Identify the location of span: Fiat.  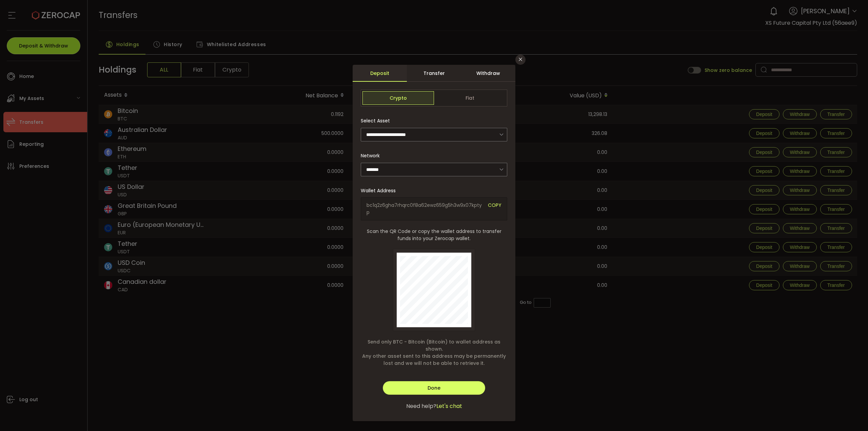
(470, 98).